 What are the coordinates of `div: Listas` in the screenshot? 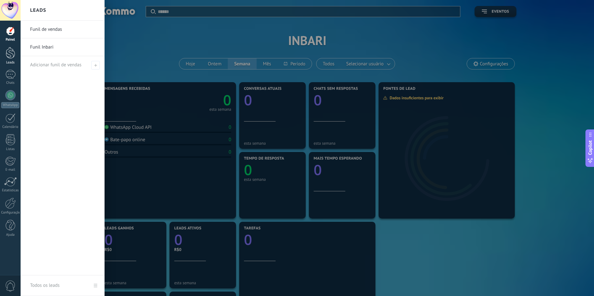 It's located at (10, 149).